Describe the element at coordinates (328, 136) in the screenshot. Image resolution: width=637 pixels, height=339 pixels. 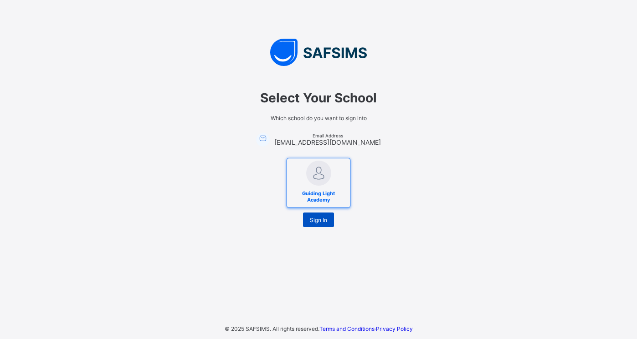
I see `span: Email Address` at that location.